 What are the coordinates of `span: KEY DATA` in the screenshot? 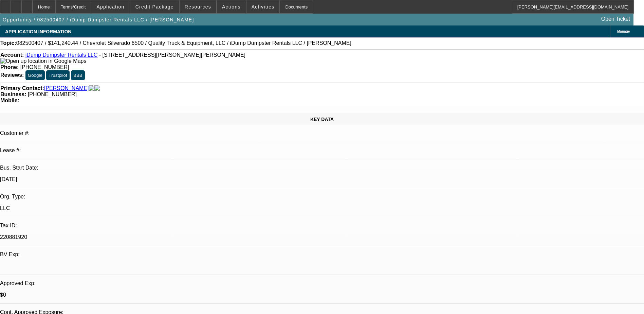 It's located at (322, 119).